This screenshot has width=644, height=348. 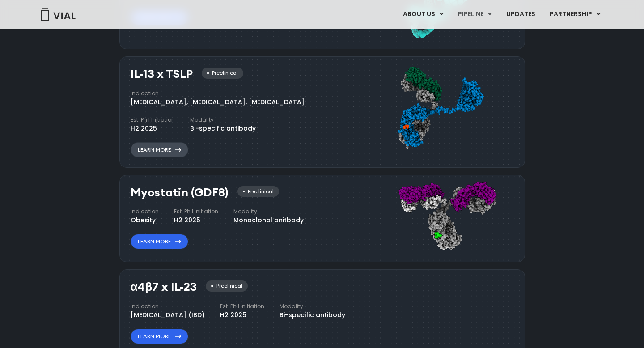 I want to click on div: Obesity, so click(x=145, y=220).